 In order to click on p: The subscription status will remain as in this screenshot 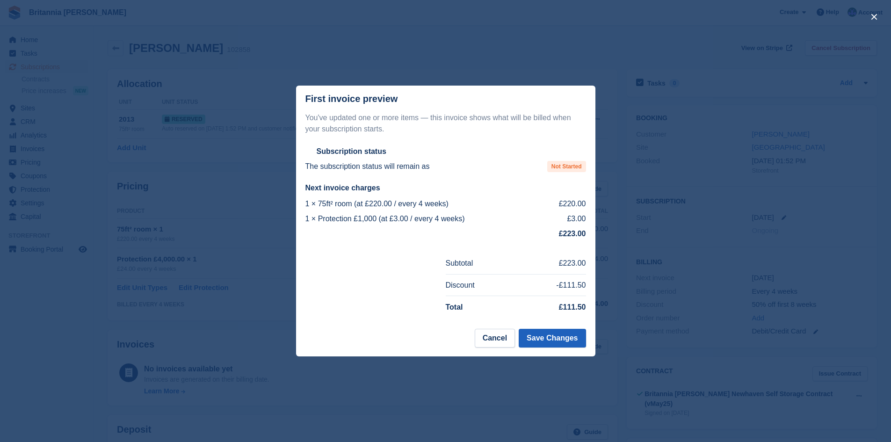, I will do `click(368, 167)`.